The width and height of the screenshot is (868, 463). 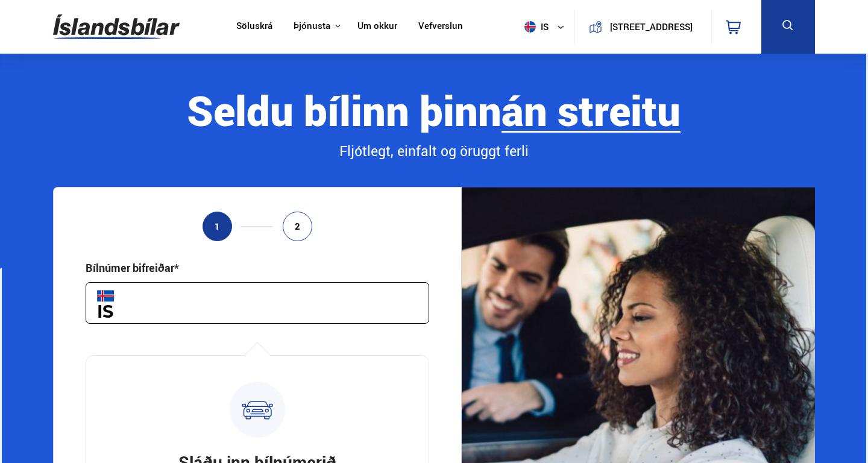 I want to click on span: 2, so click(x=297, y=226).